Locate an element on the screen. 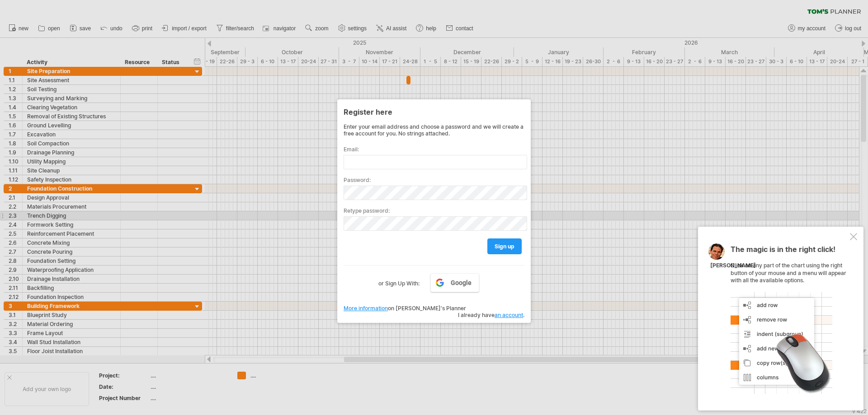 The height and width of the screenshot is (415, 868). label: Password: is located at coordinates (434, 180).